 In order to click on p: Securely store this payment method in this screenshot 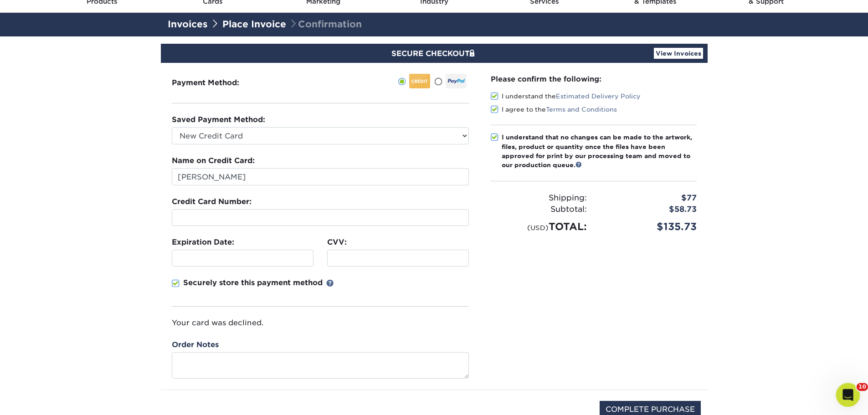, I will do `click(253, 283)`.